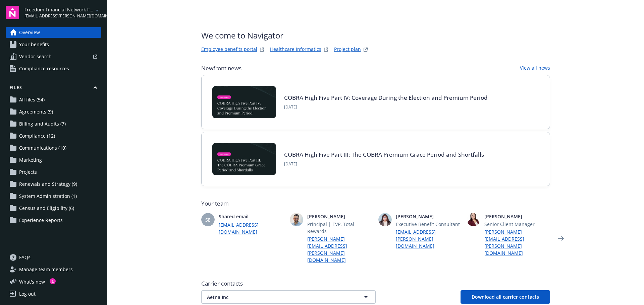 The image size is (644, 305). I want to click on a: Next, so click(561, 239).